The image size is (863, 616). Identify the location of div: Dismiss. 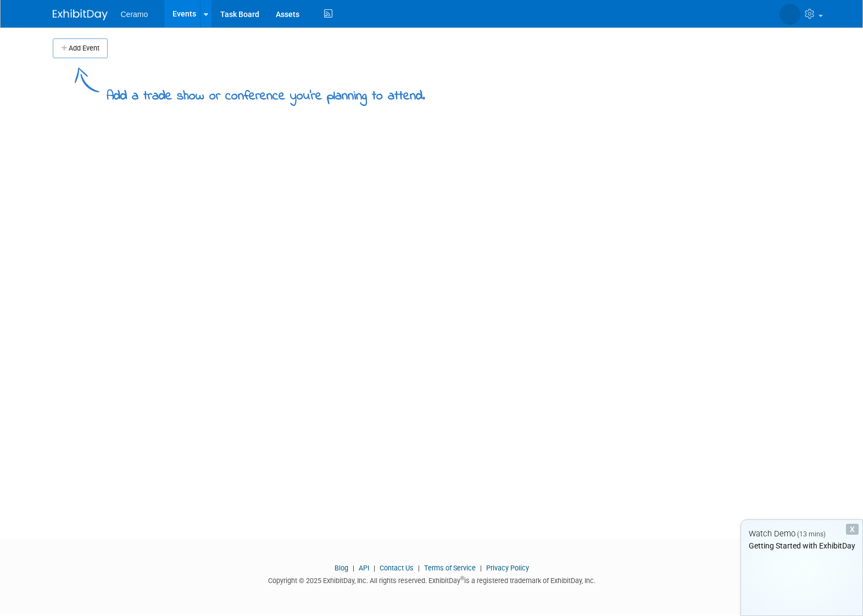
(852, 529).